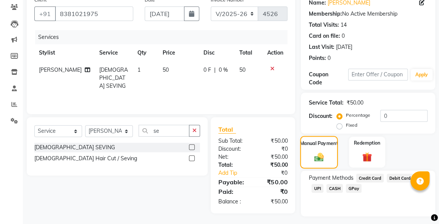 This screenshot has width=439, height=224. Describe the element at coordinates (223, 70) in the screenshot. I see `span: 0 %` at that location.